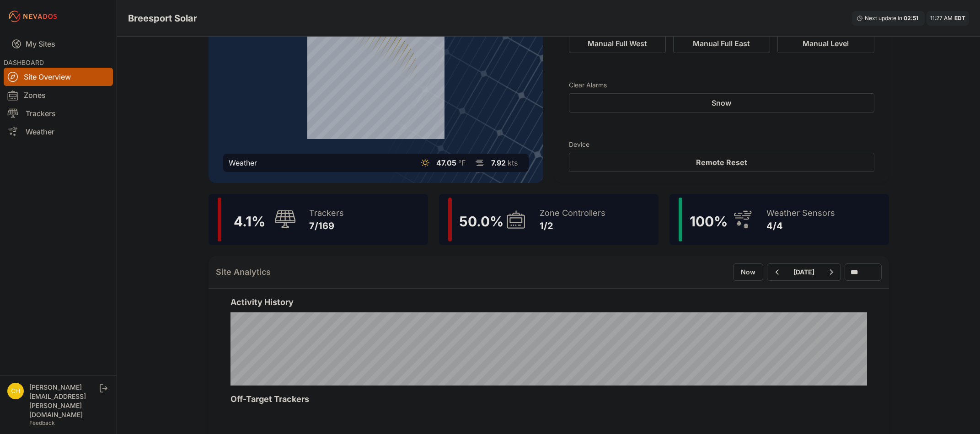 Image resolution: width=980 pixels, height=434 pixels. I want to click on button: Now, so click(748, 272).